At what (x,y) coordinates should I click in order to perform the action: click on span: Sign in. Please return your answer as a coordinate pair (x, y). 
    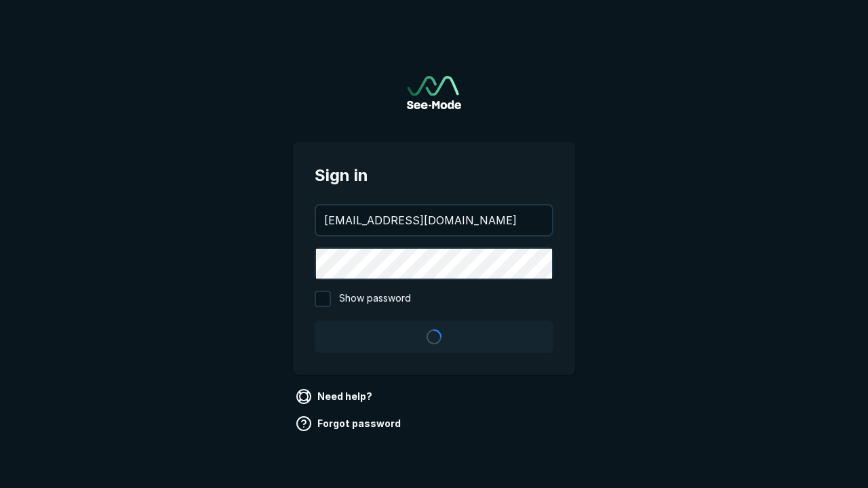
    Looking at the image, I should click on (434, 176).